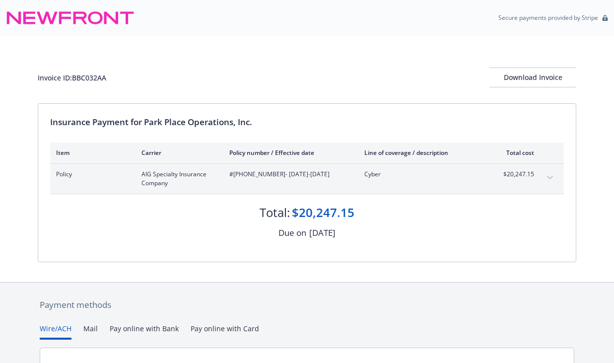  Describe the element at coordinates (144, 331) in the screenshot. I see `button: Pay online with Bank` at that location.